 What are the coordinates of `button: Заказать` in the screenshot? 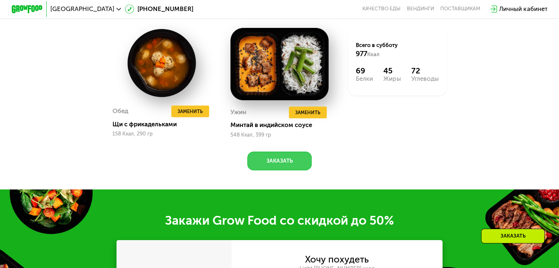 It's located at (279, 161).